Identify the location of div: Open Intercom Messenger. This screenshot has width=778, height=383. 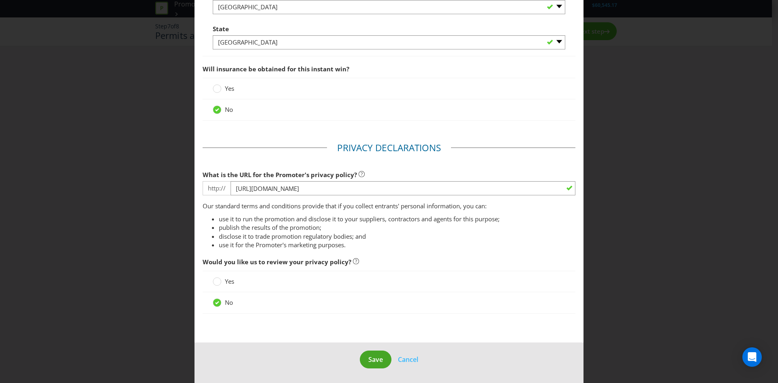
(752, 357).